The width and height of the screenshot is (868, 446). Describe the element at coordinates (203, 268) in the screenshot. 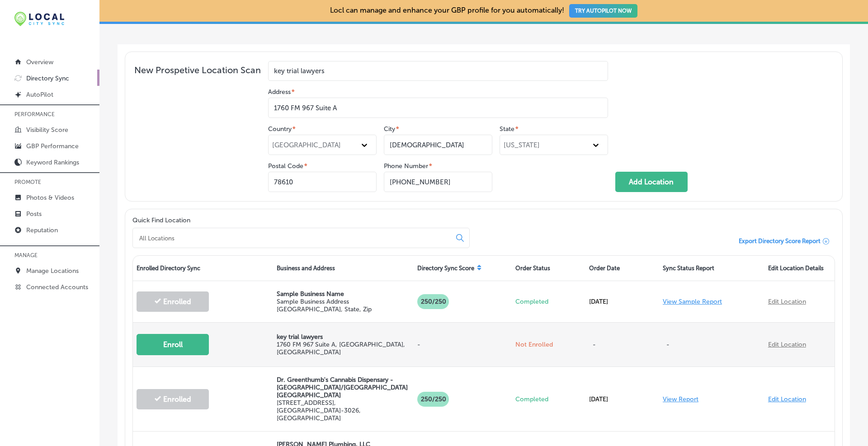

I see `div: Enrolled Directory Sync` at that location.